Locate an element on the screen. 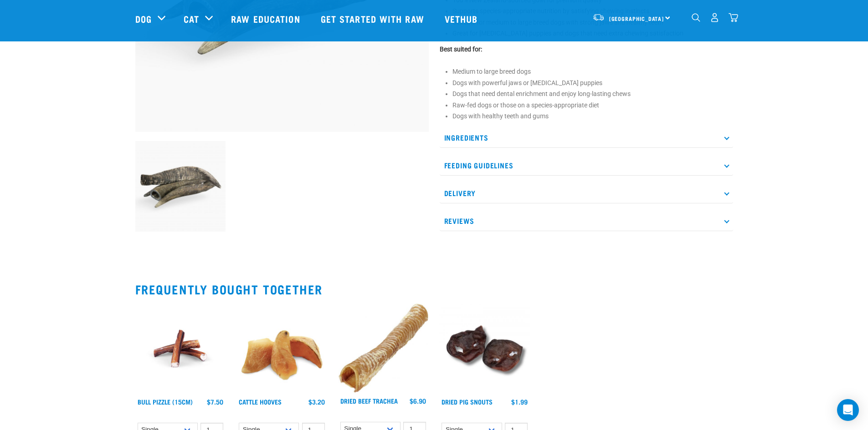 This screenshot has width=868, height=430. p: Feeding Guidelines is located at coordinates (586, 165).